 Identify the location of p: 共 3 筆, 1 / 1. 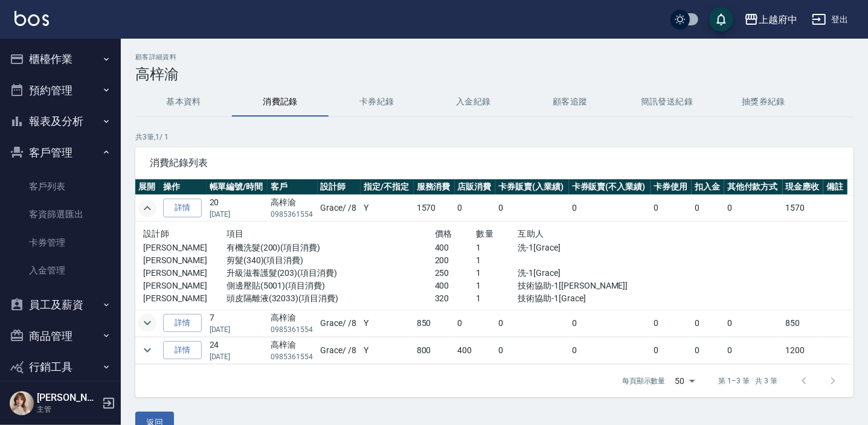
(494, 137).